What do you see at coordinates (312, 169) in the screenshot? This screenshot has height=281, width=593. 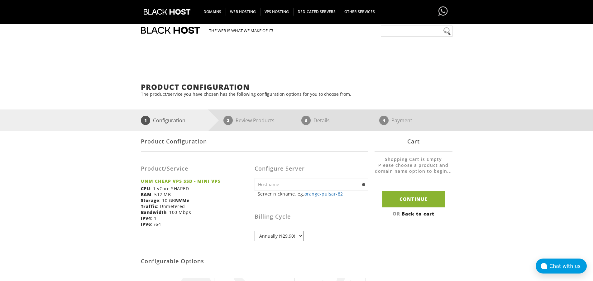 I see `h3: Configure Server` at bounding box center [312, 169].